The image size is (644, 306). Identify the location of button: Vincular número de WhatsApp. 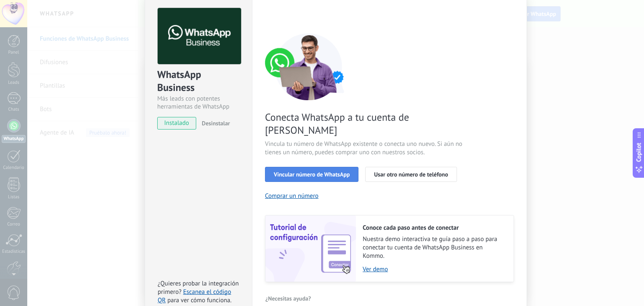
(311, 175).